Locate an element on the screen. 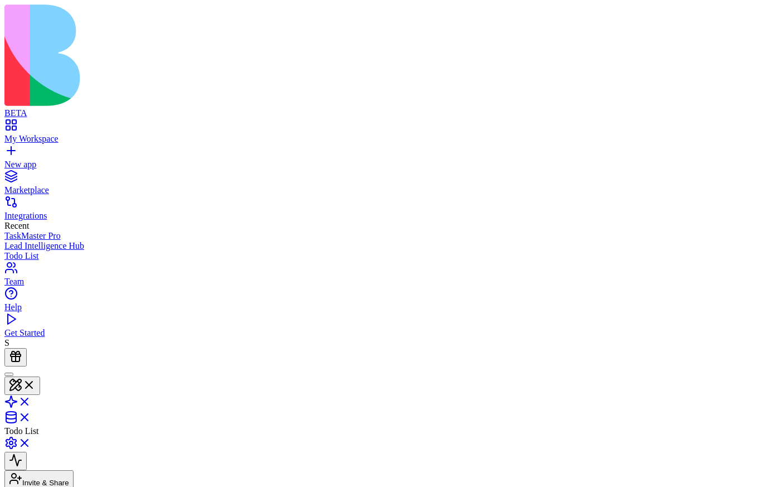  div: Marketplace is located at coordinates (391, 190).